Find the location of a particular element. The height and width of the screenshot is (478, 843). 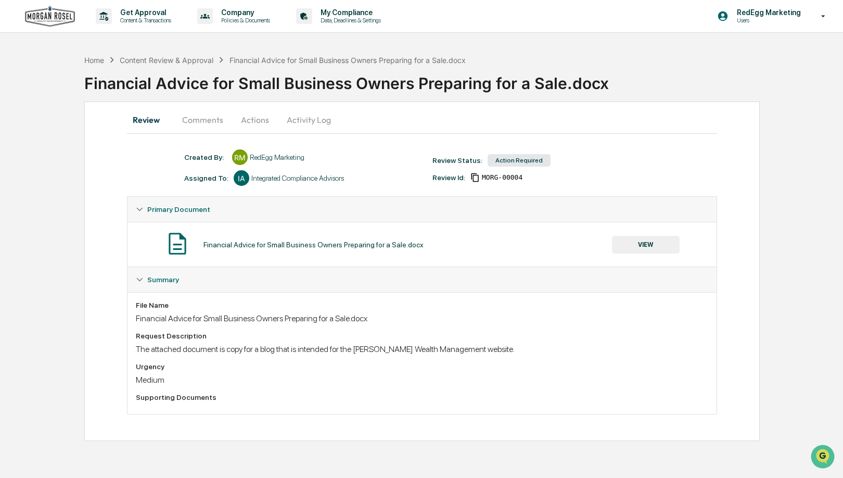

div: Content Review & Approval is located at coordinates (167, 60).